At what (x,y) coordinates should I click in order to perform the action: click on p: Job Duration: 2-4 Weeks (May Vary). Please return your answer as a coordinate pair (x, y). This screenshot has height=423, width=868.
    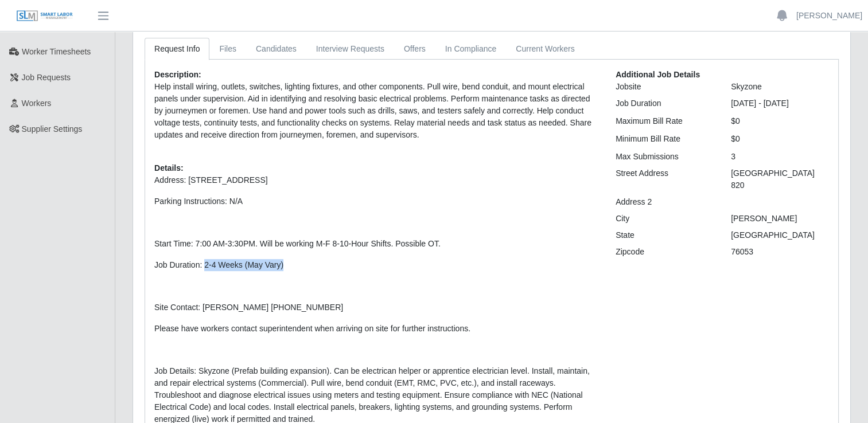
    Looking at the image, I should click on (376, 265).